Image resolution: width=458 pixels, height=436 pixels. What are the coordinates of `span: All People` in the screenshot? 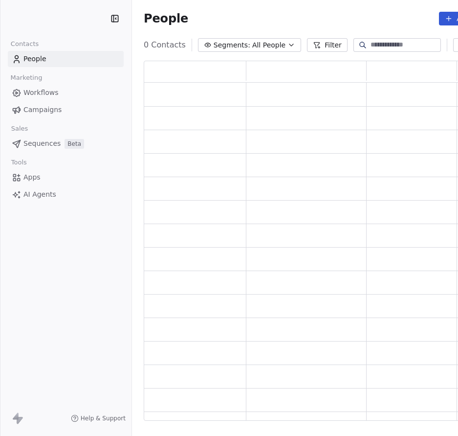 It's located at (269, 45).